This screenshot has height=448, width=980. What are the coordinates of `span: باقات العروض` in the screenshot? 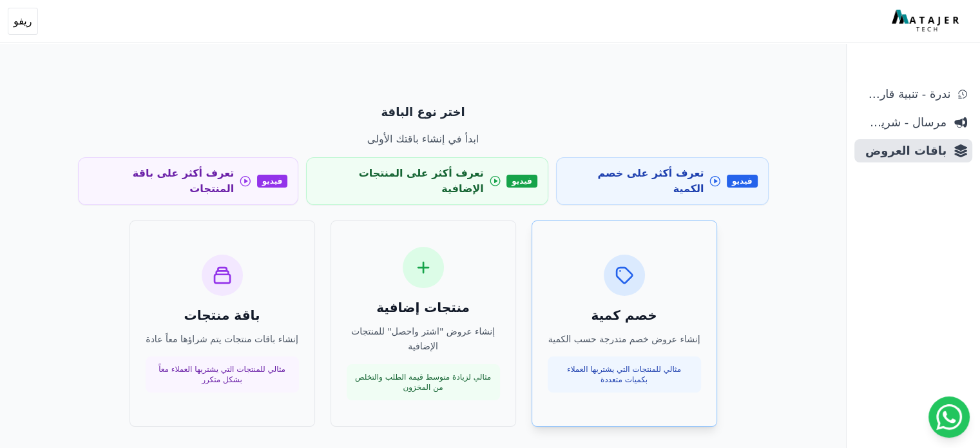 It's located at (903, 151).